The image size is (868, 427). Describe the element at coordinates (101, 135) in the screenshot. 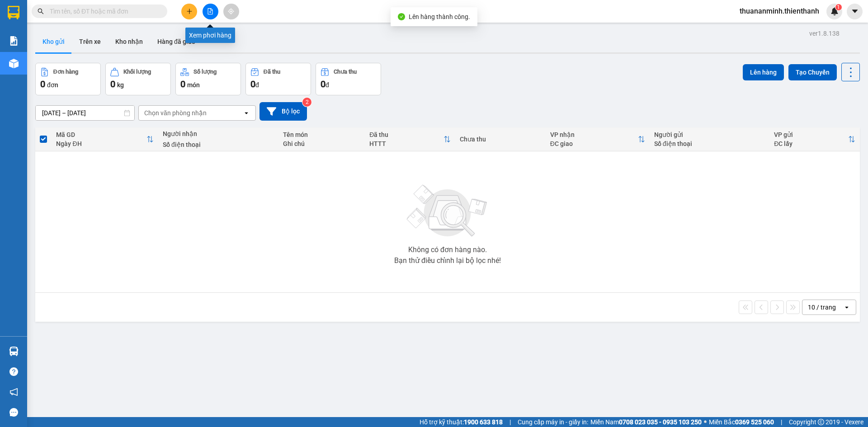

I see `div: Mã GD` at that location.